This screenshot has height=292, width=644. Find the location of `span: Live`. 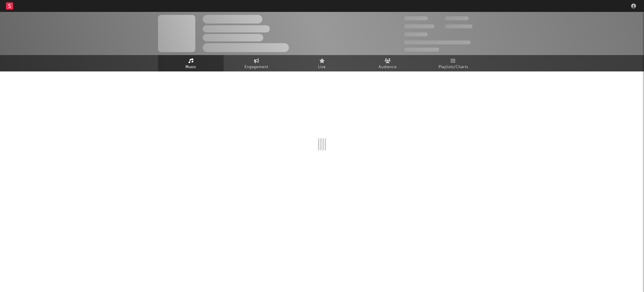

span: Live is located at coordinates (322, 67).